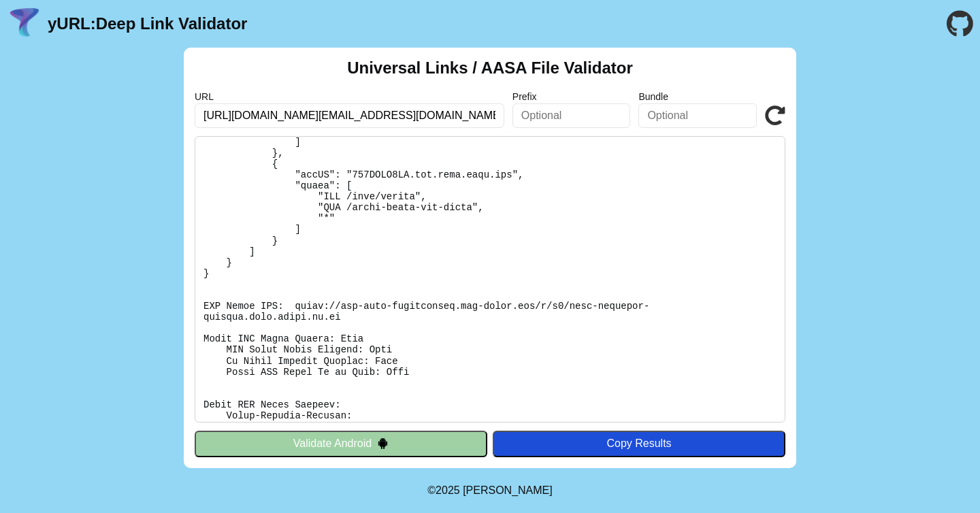 The image size is (980, 513). I want to click on img: yURL Logo, so click(25, 24).